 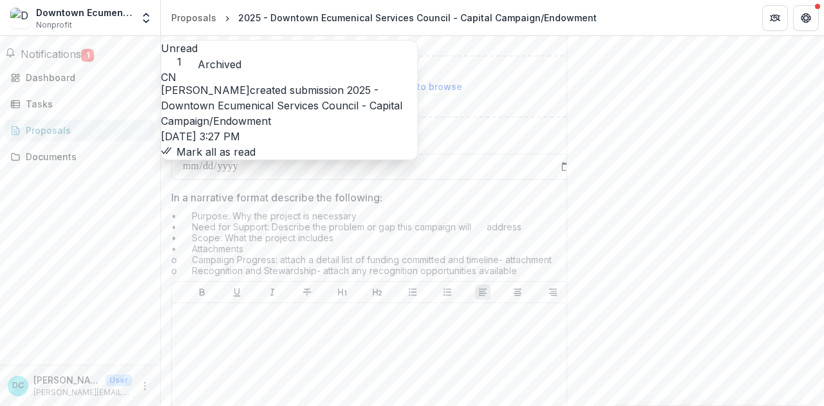 What do you see at coordinates (776, 18) in the screenshot?
I see `button: Partners` at bounding box center [776, 18].